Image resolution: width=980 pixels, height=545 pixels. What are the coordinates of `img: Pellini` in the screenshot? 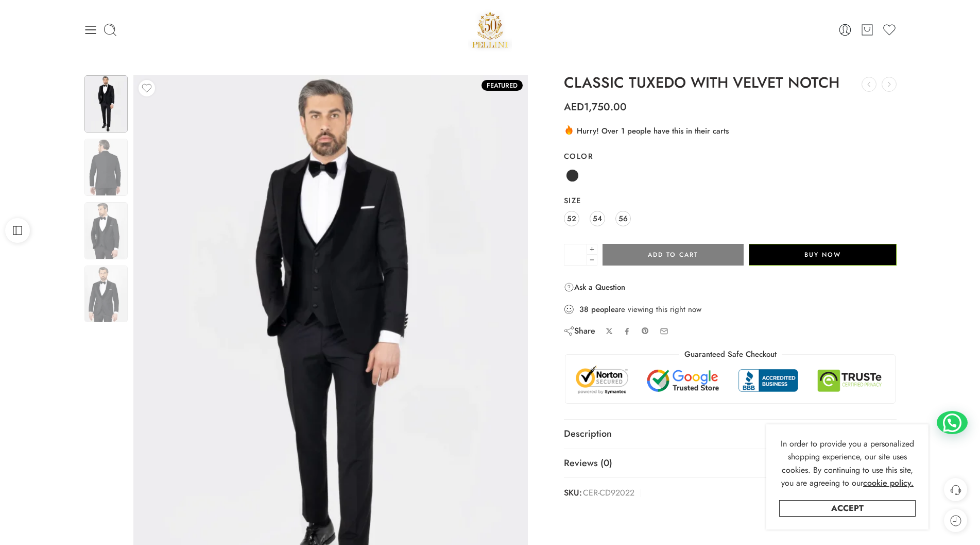 It's located at (490, 29).